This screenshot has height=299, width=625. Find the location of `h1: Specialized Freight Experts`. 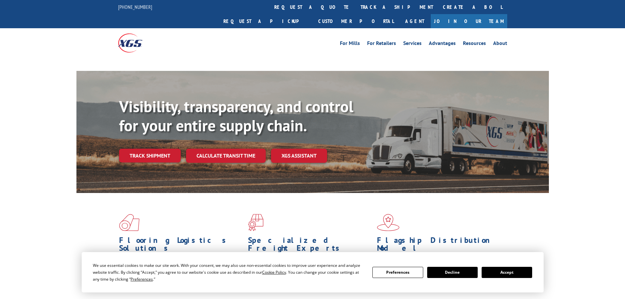

h1: Specialized Freight Experts is located at coordinates (310, 246).